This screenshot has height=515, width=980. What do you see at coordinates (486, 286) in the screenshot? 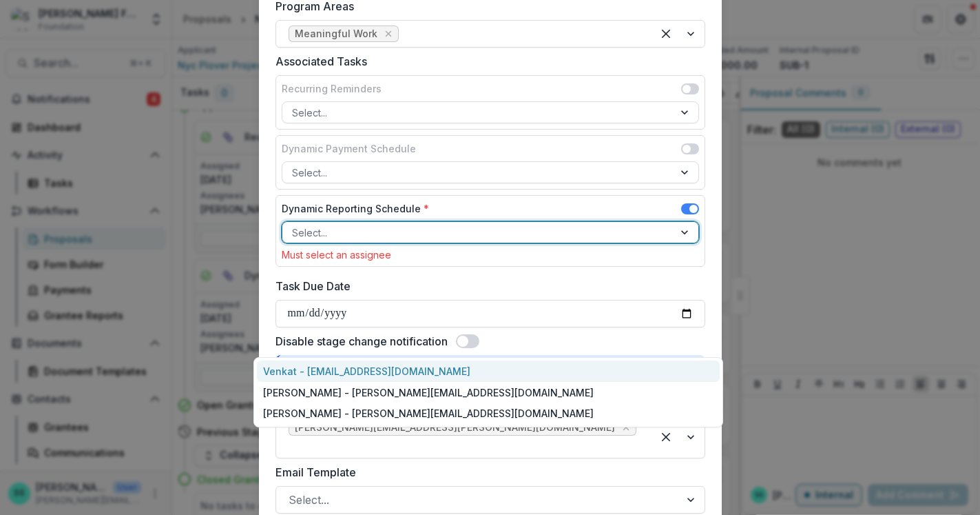
I see `label: Task Due Date` at bounding box center [486, 286].